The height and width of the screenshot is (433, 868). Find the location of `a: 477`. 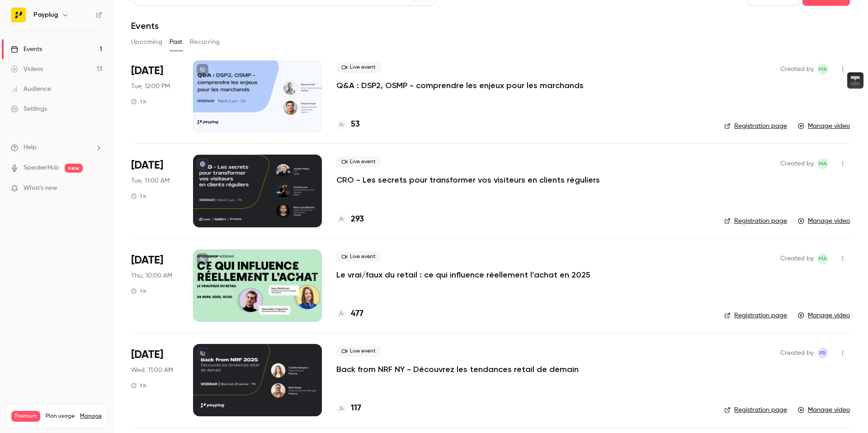

a: 477 is located at coordinates (350, 314).